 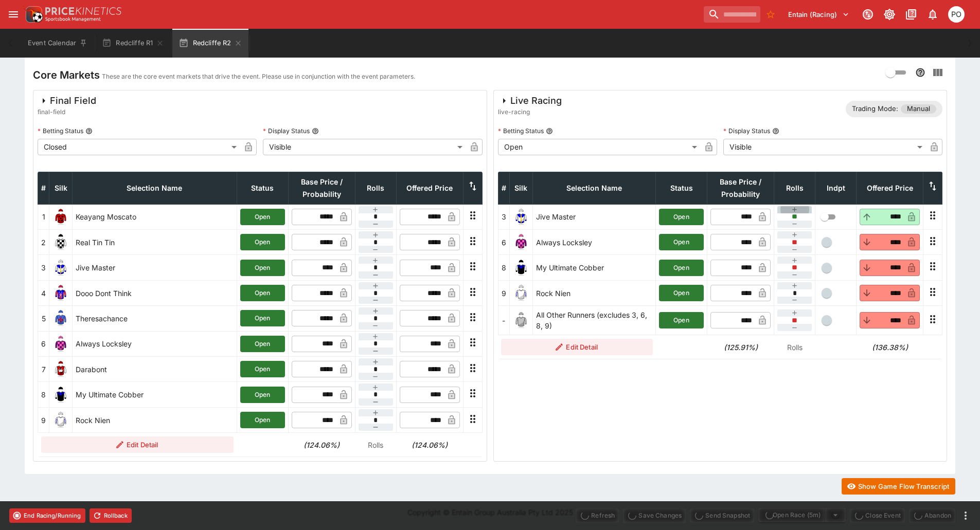 I want to click on th: Independent, so click(x=836, y=188).